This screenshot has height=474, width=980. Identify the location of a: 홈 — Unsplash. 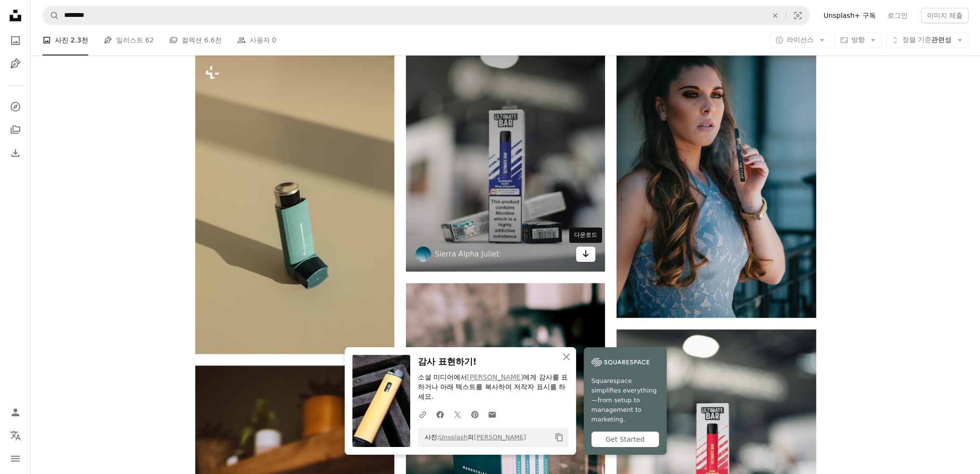
(15, 16).